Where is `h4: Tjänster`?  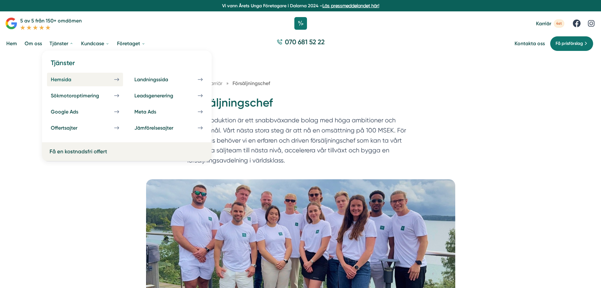
h4: Tjänster is located at coordinates (127, 65).